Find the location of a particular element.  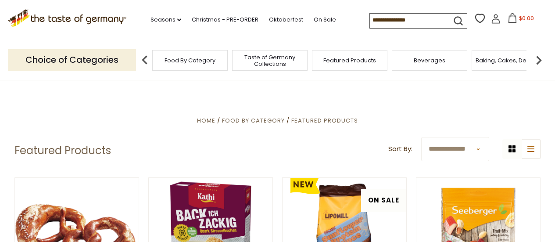

img: next arrow is located at coordinates (539, 60).